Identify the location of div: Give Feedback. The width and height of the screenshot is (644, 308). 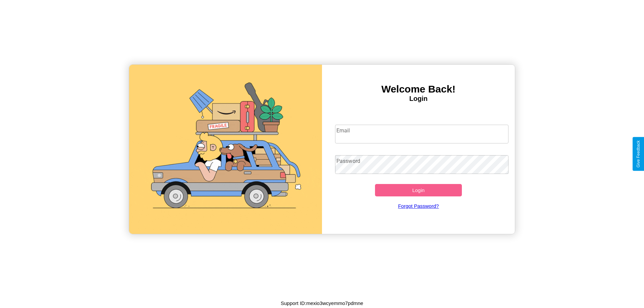
(638, 154).